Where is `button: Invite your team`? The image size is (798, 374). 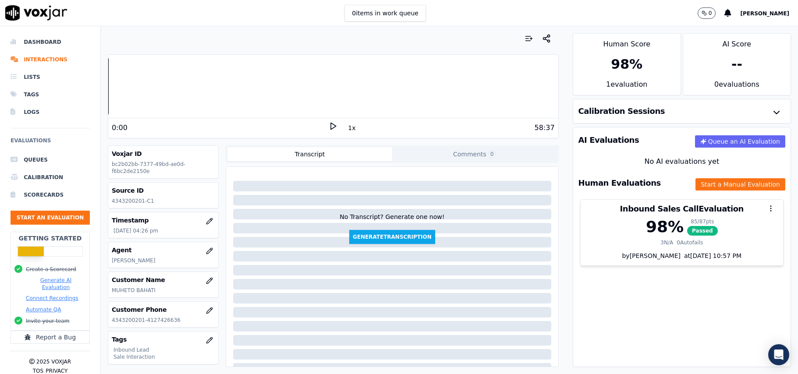 button: Invite your team is located at coordinates (47, 321).